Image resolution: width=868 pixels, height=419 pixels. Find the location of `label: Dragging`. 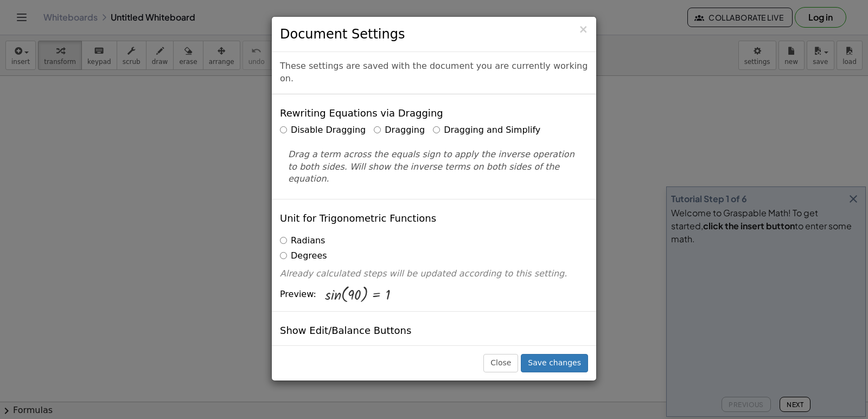

label: Dragging is located at coordinates (399, 130).